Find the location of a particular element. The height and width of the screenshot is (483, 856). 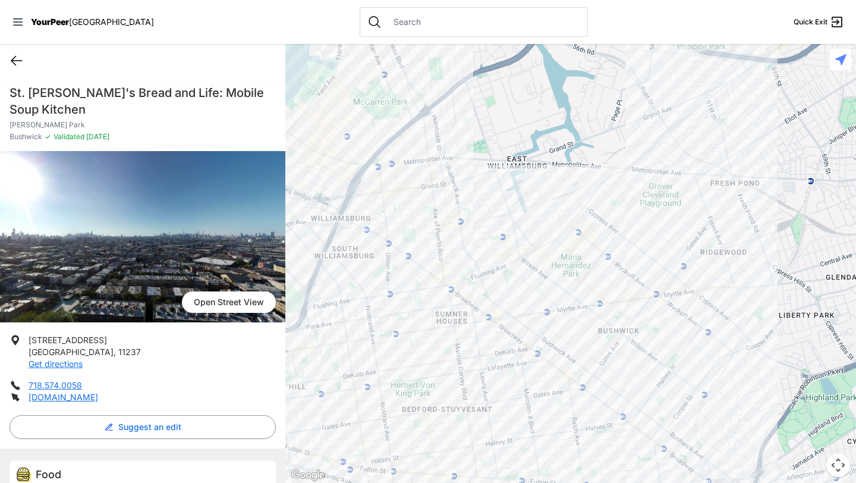

span: Quick Exit is located at coordinates (810, 22).